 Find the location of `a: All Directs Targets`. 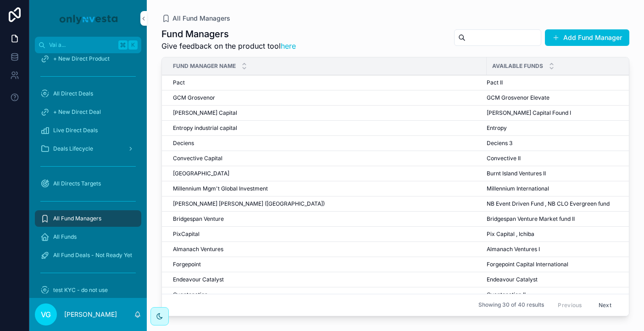

a: All Directs Targets is located at coordinates (88, 183).